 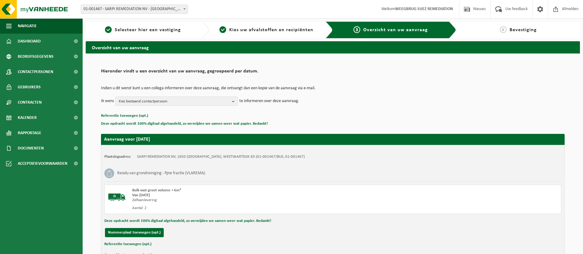 What do you see at coordinates (117, 197) in the screenshot?
I see `img: BL-SO-LV.png` at bounding box center [117, 197].